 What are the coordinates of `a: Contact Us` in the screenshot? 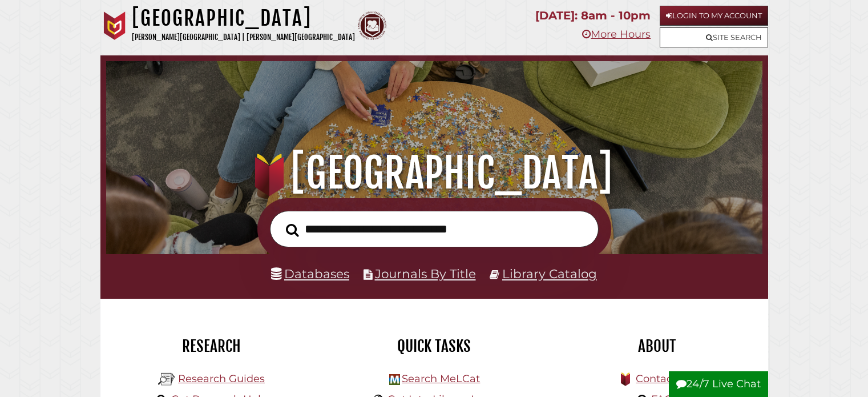 It's located at (664, 378).